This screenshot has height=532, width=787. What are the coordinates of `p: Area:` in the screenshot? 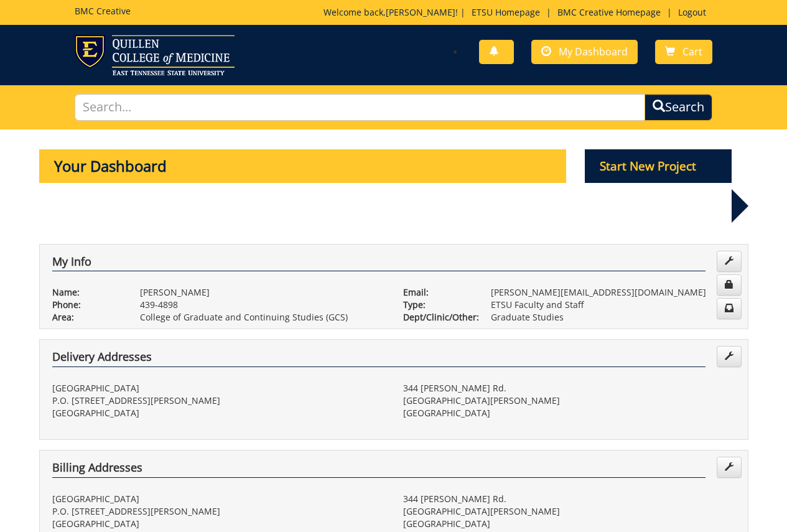 It's located at (86, 317).